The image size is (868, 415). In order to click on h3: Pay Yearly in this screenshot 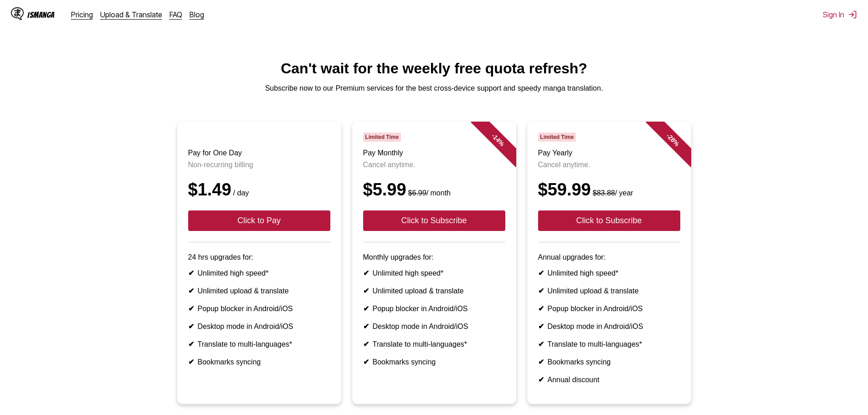, I will do `click(609, 153)`.